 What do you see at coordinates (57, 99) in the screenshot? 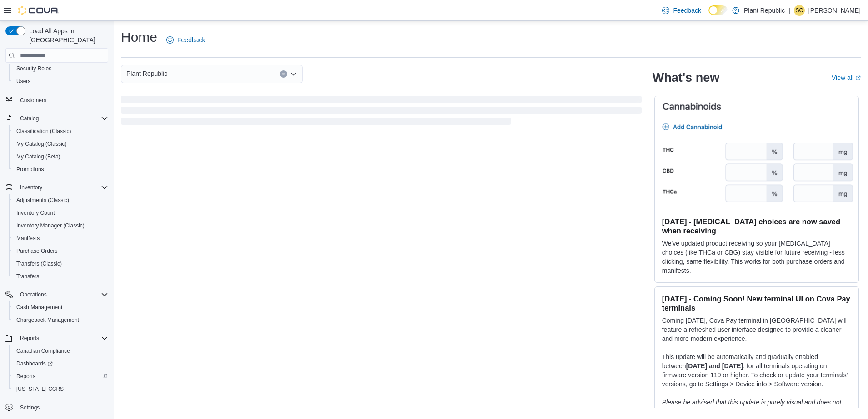
I see `button: Customers` at bounding box center [57, 99].